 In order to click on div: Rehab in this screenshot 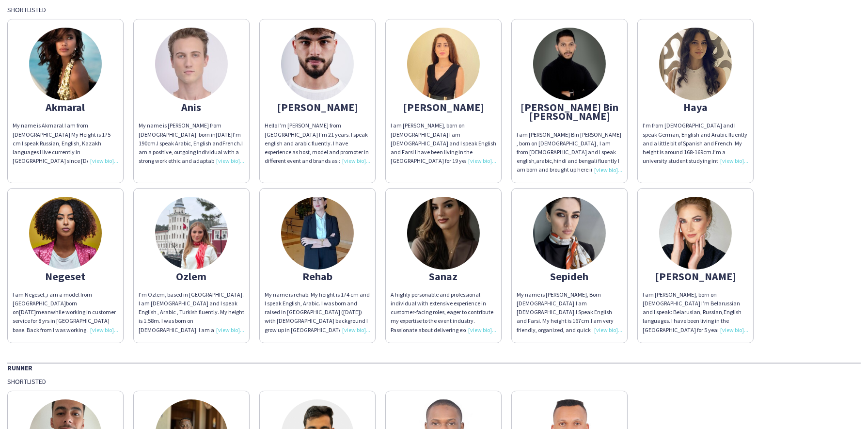, I will do `click(317, 276)`.